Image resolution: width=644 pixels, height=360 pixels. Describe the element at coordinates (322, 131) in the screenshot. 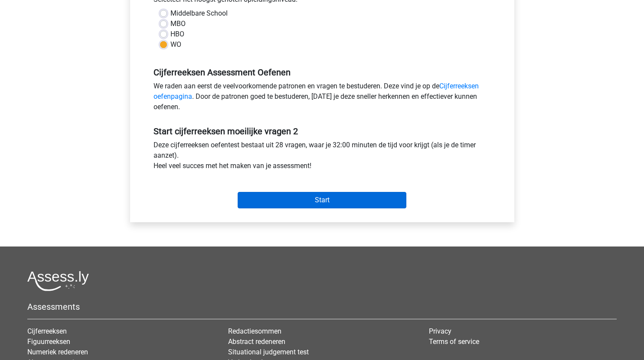

I see `h5: Start cijferreeksen moeilijke vragen 2` at that location.